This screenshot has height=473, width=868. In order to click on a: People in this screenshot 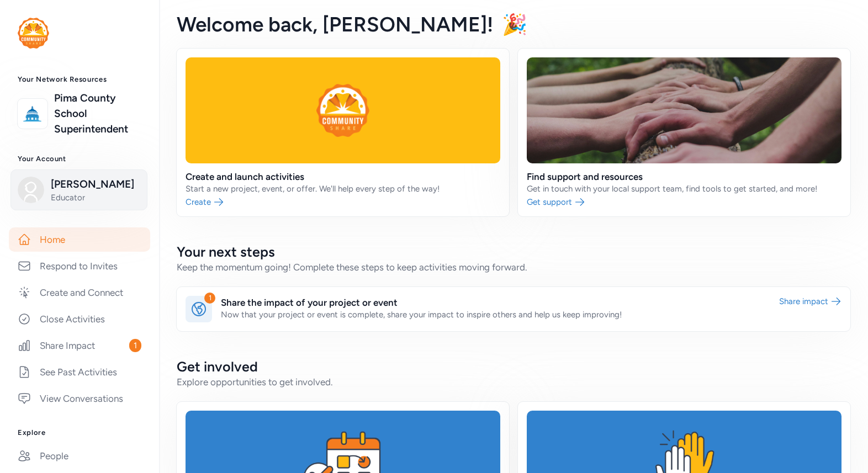, I will do `click(79, 456)`.